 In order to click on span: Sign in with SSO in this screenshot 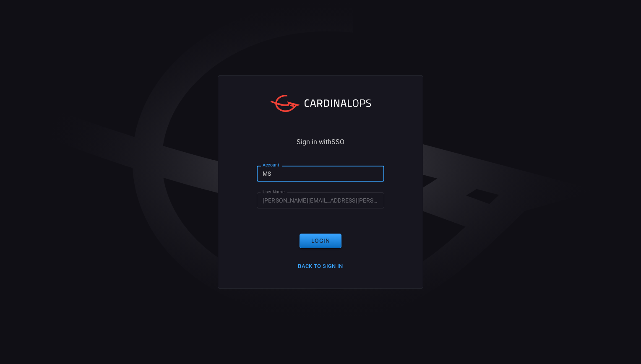, I will do `click(321, 142)`.